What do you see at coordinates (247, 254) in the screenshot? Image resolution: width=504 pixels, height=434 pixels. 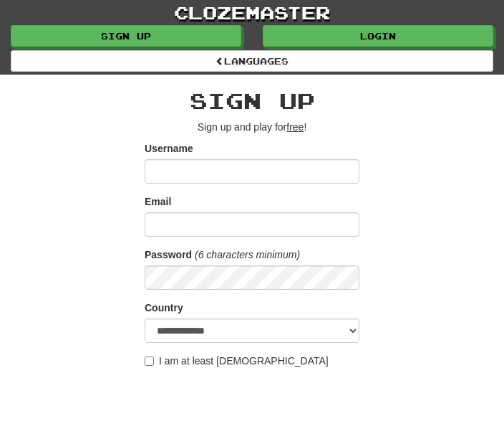 I see `em: (6 characters minimum)` at bounding box center [247, 254].